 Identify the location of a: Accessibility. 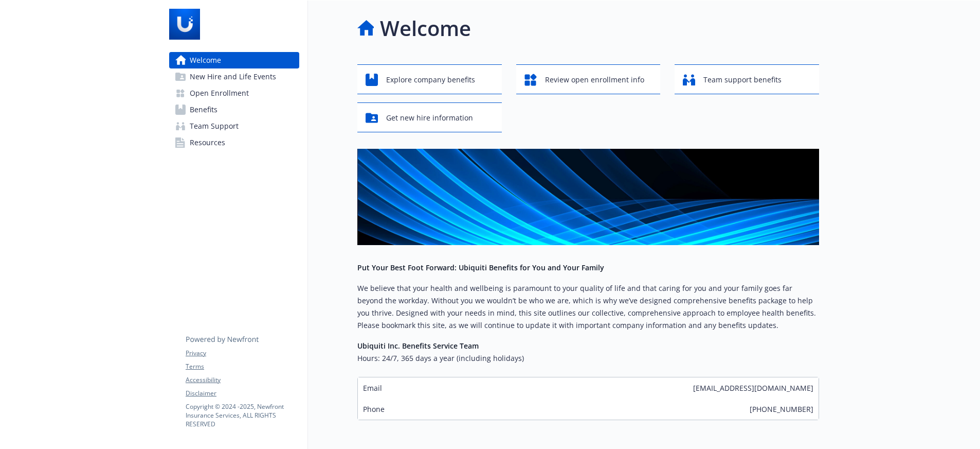
(242, 380).